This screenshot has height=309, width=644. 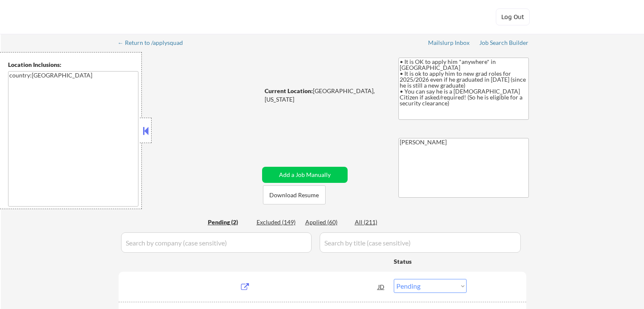 I want to click on a: Job Search Builder, so click(x=504, y=43).